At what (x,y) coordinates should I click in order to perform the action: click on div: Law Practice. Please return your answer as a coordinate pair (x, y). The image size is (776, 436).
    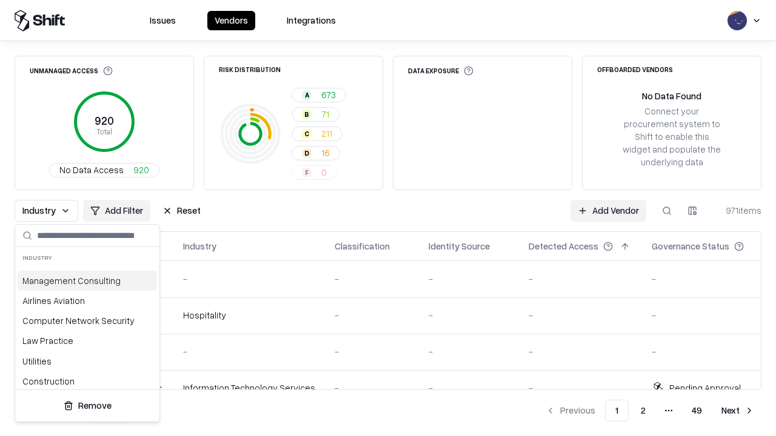
    Looking at the image, I should click on (87, 341).